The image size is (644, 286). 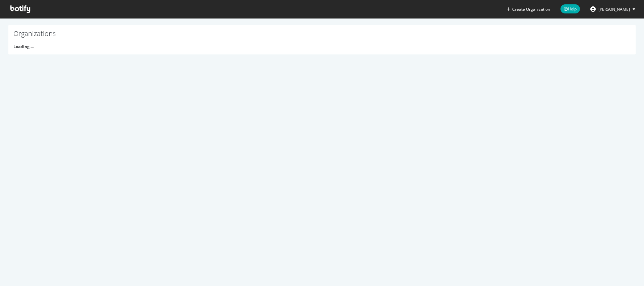 I want to click on strong: Loading ..., so click(x=23, y=47).